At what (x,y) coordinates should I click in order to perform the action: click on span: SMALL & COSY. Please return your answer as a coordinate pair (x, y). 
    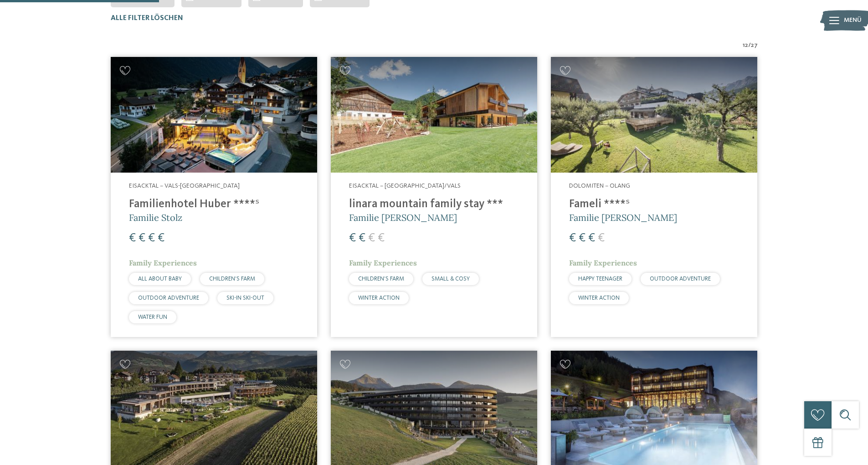
    Looking at the image, I should click on (450, 278).